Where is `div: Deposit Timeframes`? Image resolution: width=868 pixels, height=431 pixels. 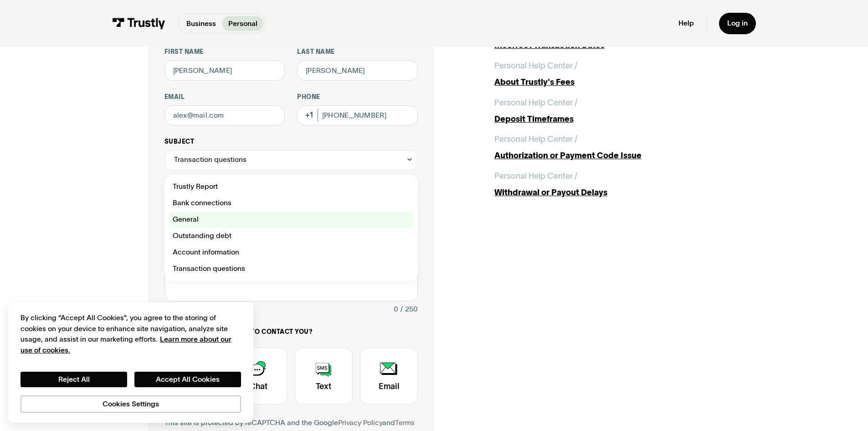
div: Deposit Timeframes is located at coordinates (607, 119).